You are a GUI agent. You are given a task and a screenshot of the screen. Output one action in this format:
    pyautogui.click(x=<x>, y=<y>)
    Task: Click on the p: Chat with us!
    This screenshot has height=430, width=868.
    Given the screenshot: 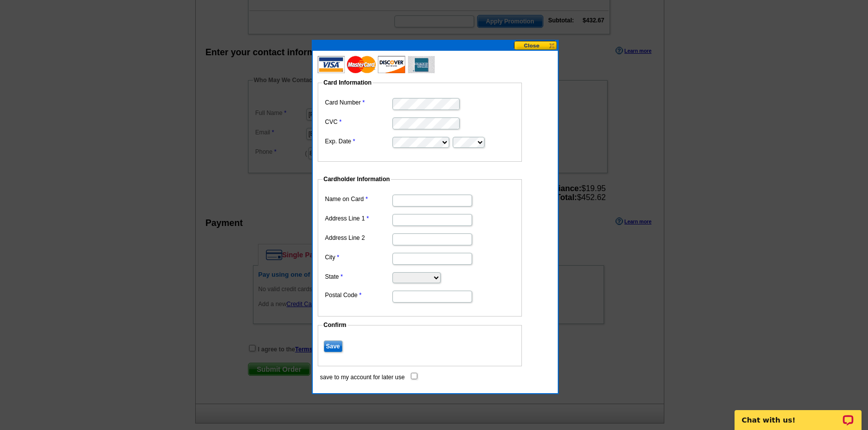 What is the action you would take?
    pyautogui.click(x=63, y=22)
    